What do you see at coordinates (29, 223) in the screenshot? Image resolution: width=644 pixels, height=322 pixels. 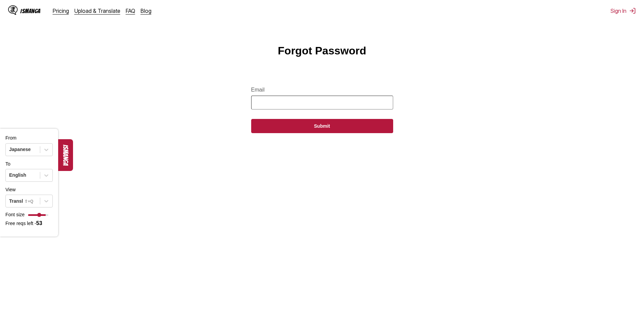 I see `p: Free reqs left -` at bounding box center [29, 223].